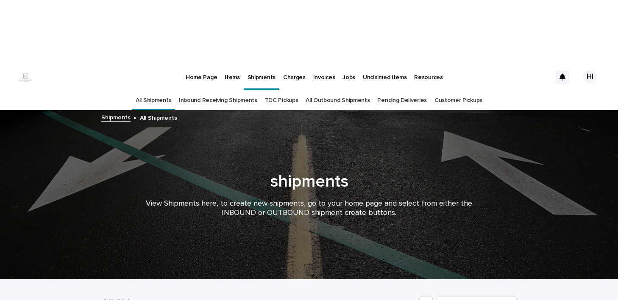 The height and width of the screenshot is (300, 618). I want to click on p: Home Page, so click(201, 72).